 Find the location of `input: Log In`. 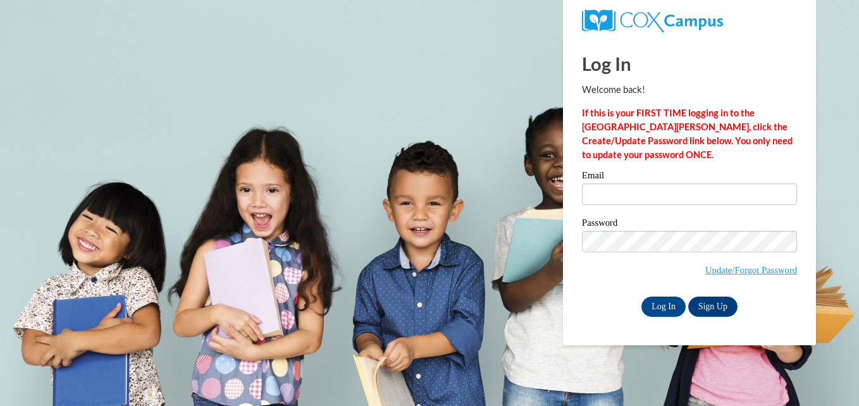

input: Log In is located at coordinates (663, 307).